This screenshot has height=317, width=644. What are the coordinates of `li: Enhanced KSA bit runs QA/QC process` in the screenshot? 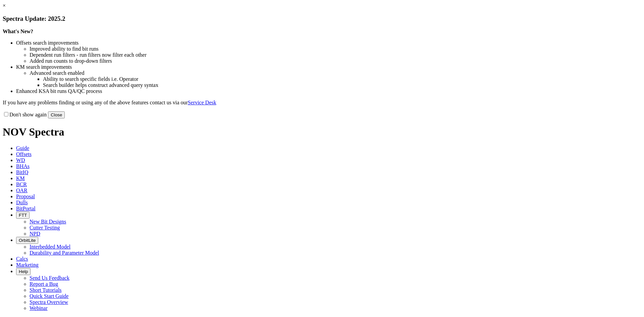 It's located at (329, 91).